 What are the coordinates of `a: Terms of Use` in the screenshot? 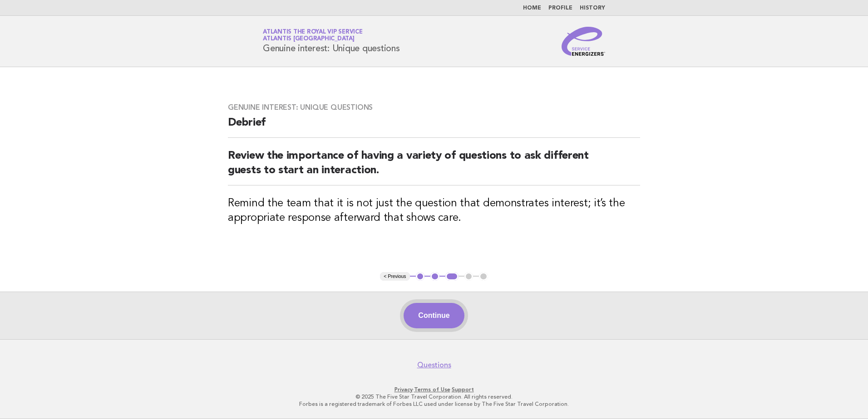 It's located at (432, 389).